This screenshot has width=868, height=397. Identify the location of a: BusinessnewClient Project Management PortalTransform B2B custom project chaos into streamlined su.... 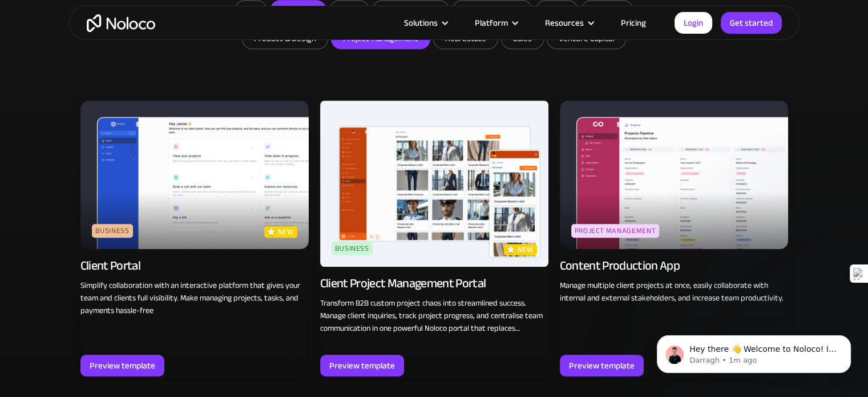
(434, 238).